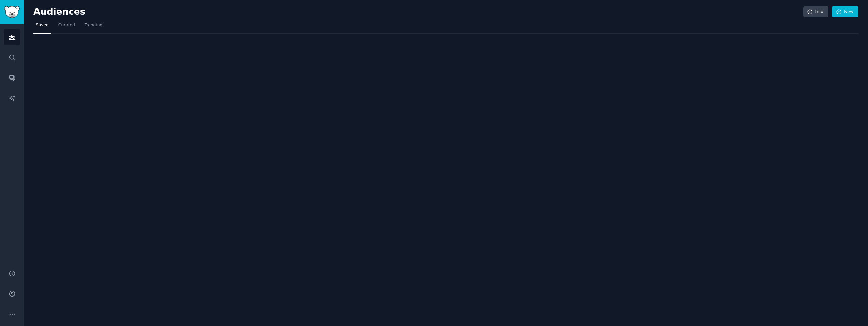 This screenshot has height=326, width=868. What do you see at coordinates (12, 12) in the screenshot?
I see `img: GummySearch logo` at bounding box center [12, 12].